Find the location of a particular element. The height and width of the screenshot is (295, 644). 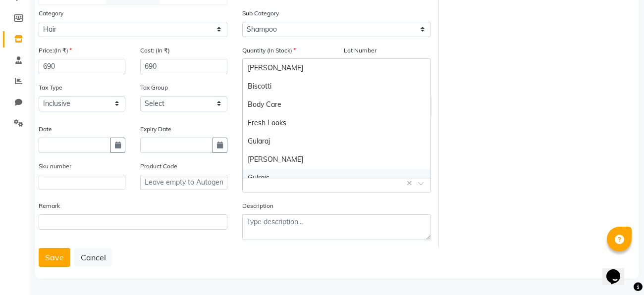

label: Cost: (In ₹) is located at coordinates (155, 50).